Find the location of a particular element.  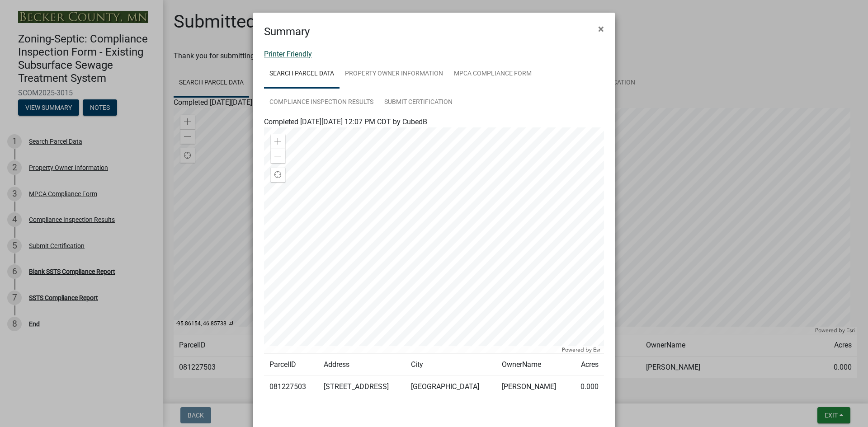

a: Property Owner Information is located at coordinates (393, 74).